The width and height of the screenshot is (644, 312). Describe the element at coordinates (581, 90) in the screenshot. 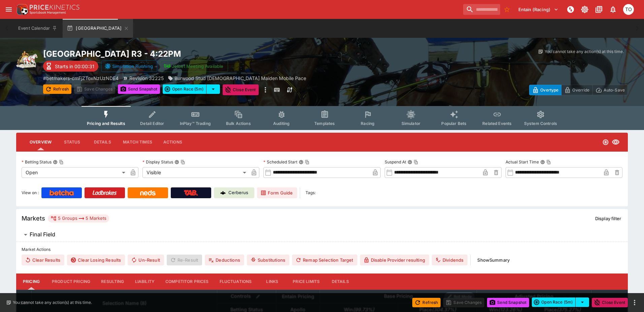

I see `p: Override` at that location.